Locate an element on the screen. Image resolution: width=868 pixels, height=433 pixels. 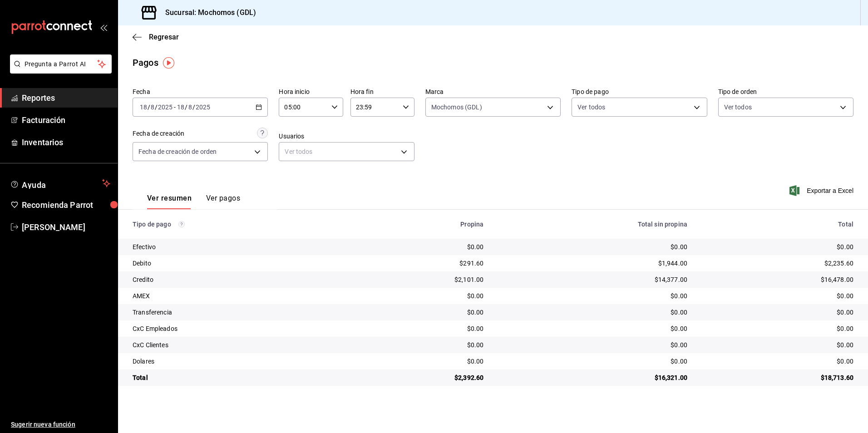
button: Tooltip marker is located at coordinates (168, 63).